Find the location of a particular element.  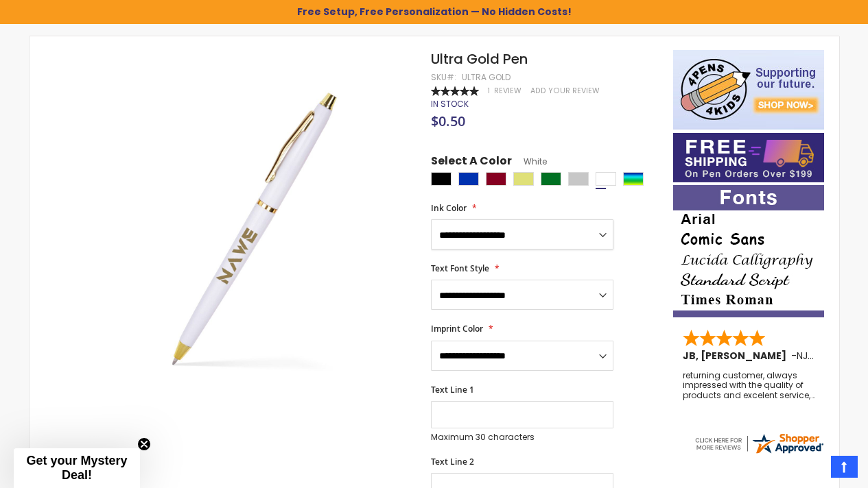

span: Text Line 1 is located at coordinates (452, 389).